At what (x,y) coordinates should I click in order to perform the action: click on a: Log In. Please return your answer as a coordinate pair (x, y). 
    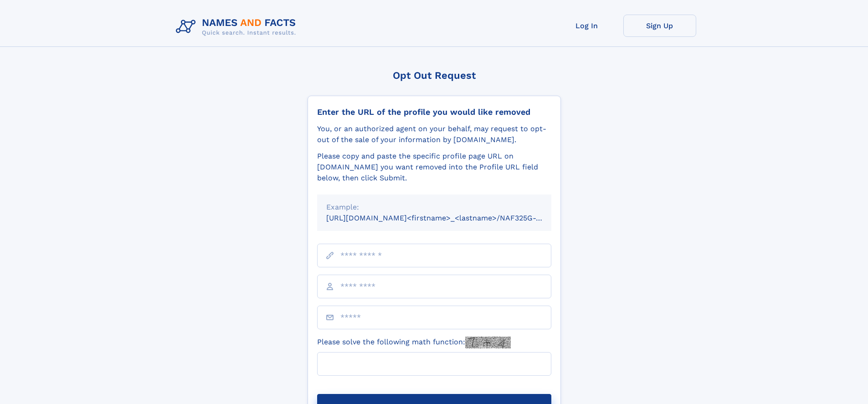
    Looking at the image, I should click on (587, 26).